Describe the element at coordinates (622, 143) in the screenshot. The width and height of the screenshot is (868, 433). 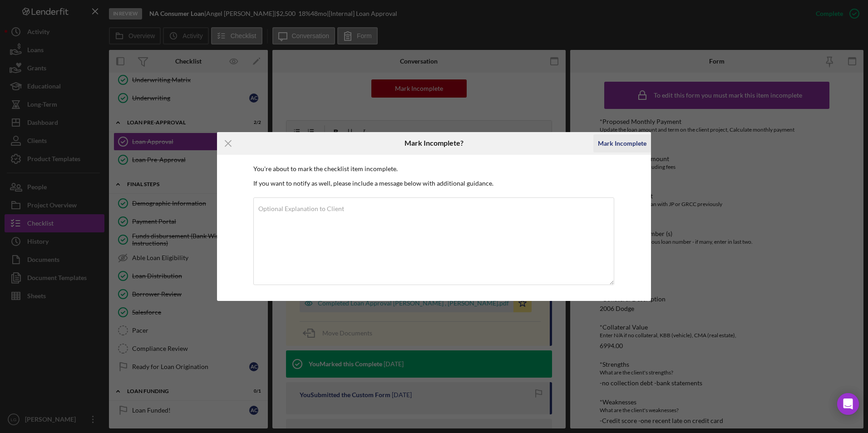
I see `button: Mark Incomplete` at that location.